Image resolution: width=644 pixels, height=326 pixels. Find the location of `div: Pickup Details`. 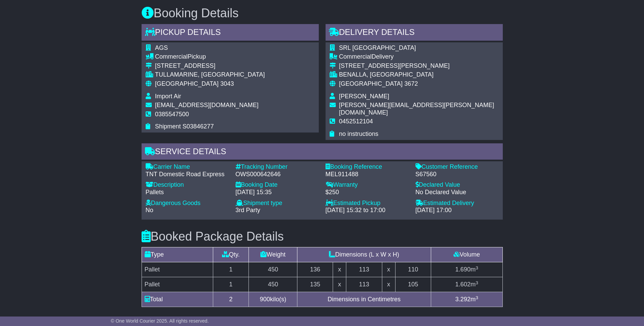

div: Pickup Details is located at coordinates (230, 33).